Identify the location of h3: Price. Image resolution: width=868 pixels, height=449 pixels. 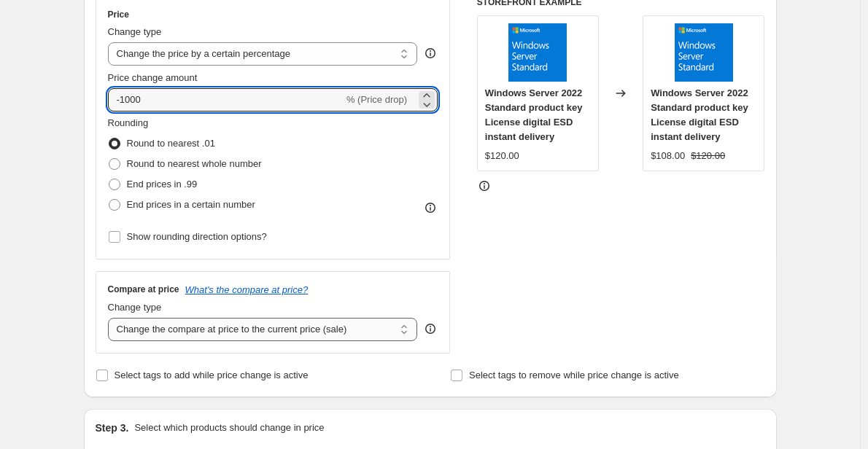
(118, 15).